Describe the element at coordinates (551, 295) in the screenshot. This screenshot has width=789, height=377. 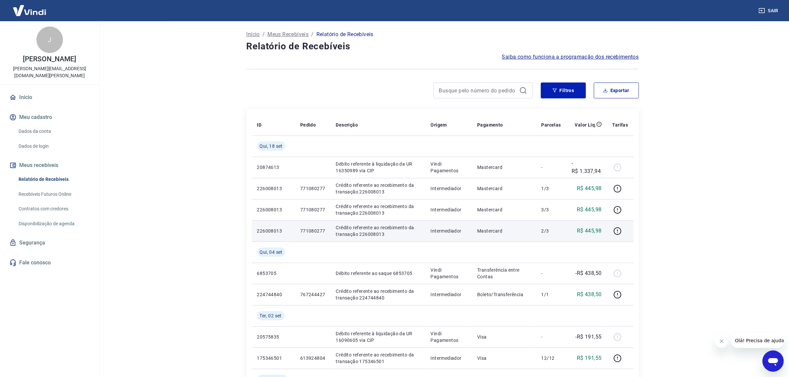
I see `p: 1/1` at that location.